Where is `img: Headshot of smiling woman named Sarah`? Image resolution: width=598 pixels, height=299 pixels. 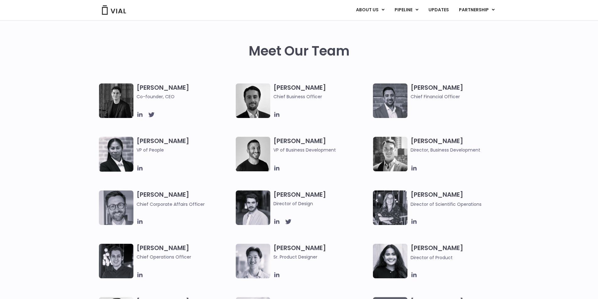 img: Headshot of smiling woman named Sarah is located at coordinates (390, 208).